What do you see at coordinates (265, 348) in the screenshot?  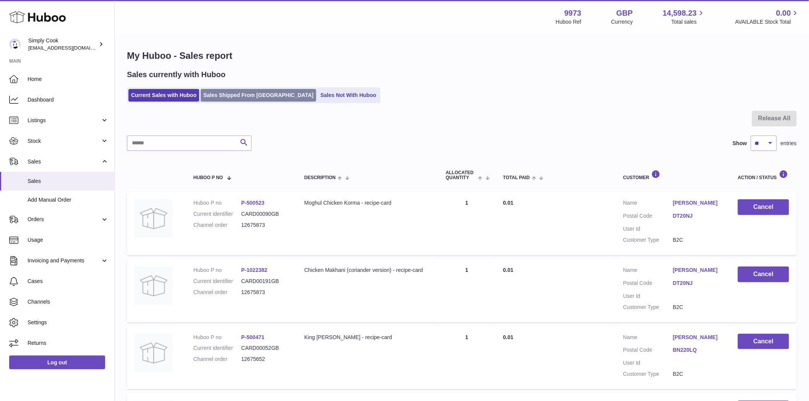 I see `dd: CARD00052GB` at bounding box center [265, 348].